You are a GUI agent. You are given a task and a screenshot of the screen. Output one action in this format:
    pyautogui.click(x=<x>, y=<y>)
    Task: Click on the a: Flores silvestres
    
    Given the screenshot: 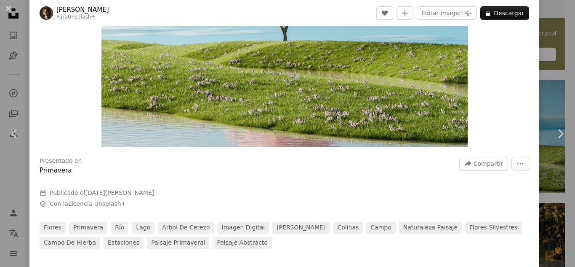 What is the action you would take?
    pyautogui.click(x=494, y=227)
    